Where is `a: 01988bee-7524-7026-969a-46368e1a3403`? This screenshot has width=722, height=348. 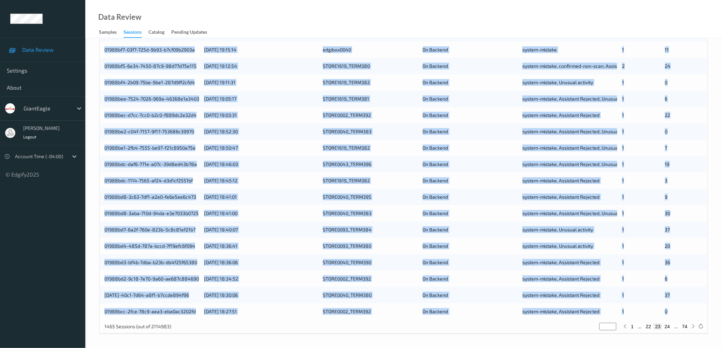 a: 01988bee-7524-7026-969a-46368e1a3403 is located at coordinates (152, 99).